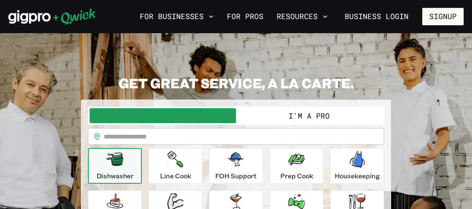 This screenshot has width=472, height=209. I want to click on a: Business Login, so click(376, 17).